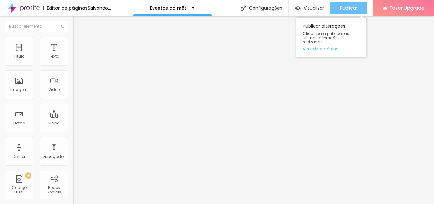 The image size is (434, 204). Describe the element at coordinates (19, 123) in the screenshot. I see `div: Botão` at that location.